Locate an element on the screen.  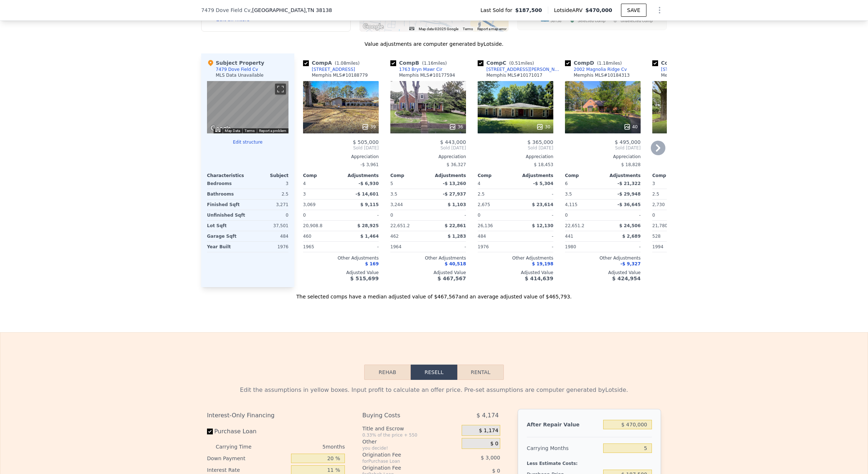
div: Street View is located at coordinates (248, 107).